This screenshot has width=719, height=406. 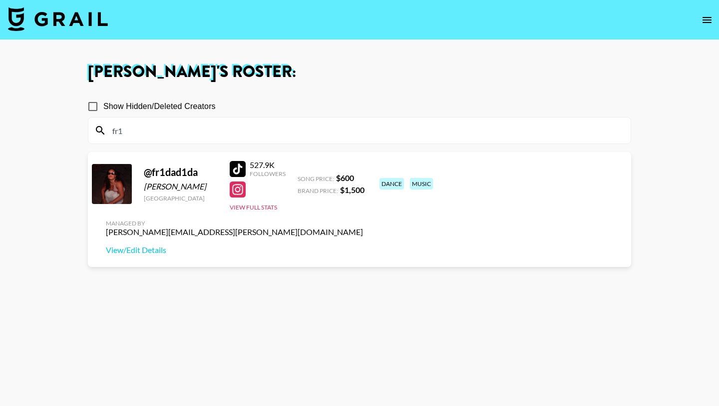 I want to click on button: open drawer, so click(x=707, y=20).